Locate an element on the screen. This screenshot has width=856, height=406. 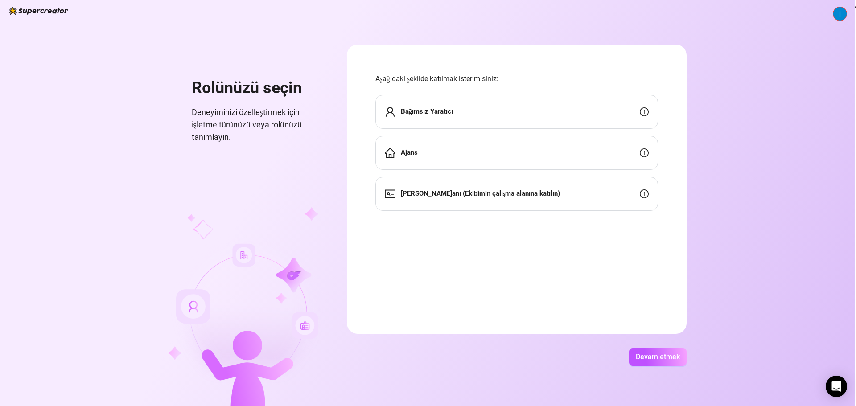
font: Aşağıdaki şekilde katılmak ister misiniz: is located at coordinates (437, 78).